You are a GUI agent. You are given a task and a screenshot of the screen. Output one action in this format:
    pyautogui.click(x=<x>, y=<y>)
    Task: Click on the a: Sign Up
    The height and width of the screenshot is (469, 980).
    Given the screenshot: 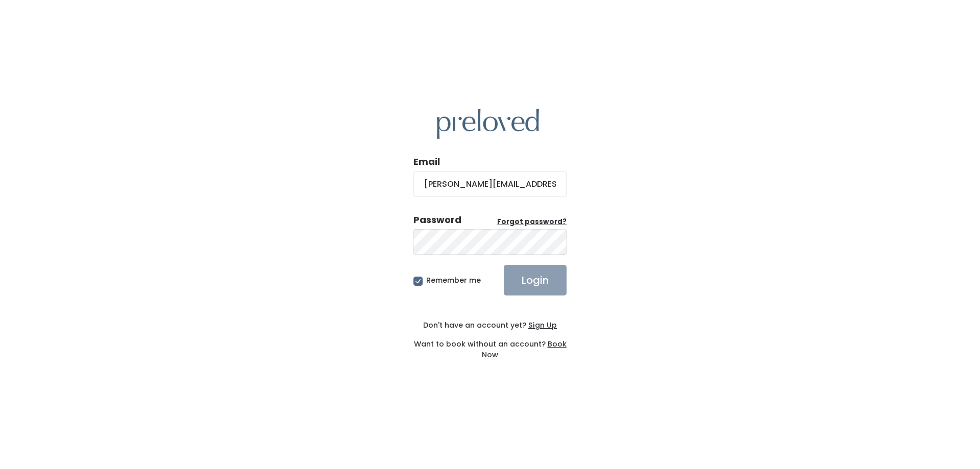 What is the action you would take?
    pyautogui.click(x=542, y=325)
    